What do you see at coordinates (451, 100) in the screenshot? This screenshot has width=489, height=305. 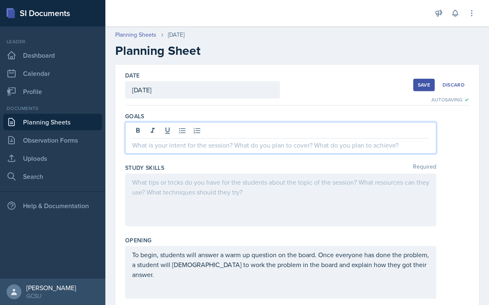 I see `div: Autosaving` at bounding box center [451, 100].